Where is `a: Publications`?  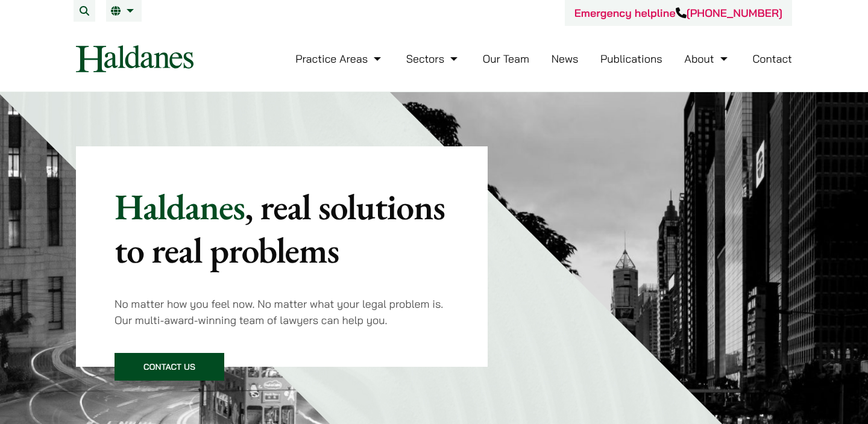
a: Publications is located at coordinates (630, 59).